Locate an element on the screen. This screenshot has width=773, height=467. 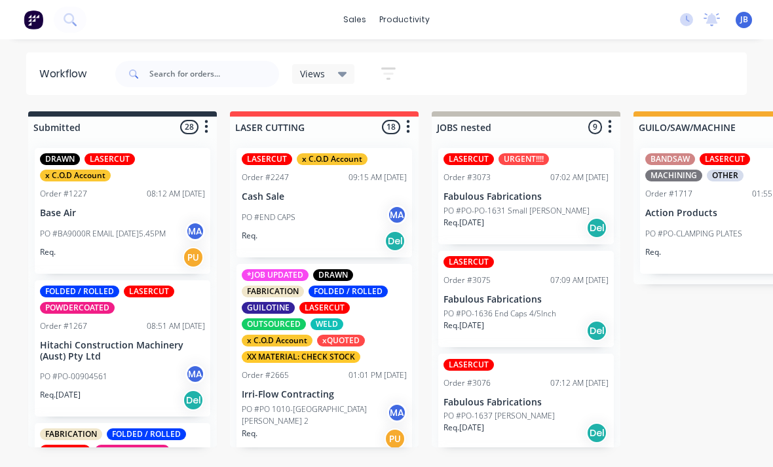
div: *JOB UPDATED is located at coordinates (275, 275).